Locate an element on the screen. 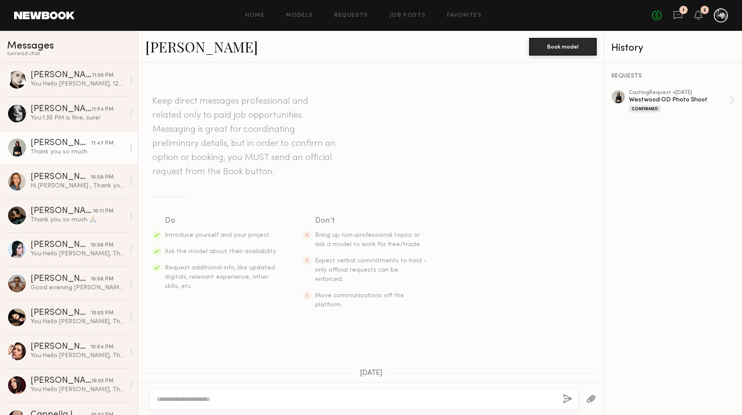  a: Home is located at coordinates (255, 15).